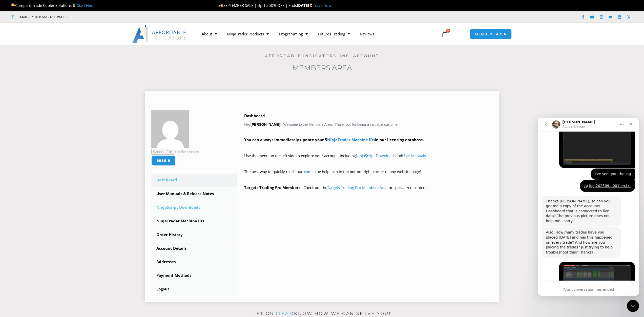  I want to click on span: SEPTEMBER SALE | Up To 50% OFF | Ends, so click(258, 5).